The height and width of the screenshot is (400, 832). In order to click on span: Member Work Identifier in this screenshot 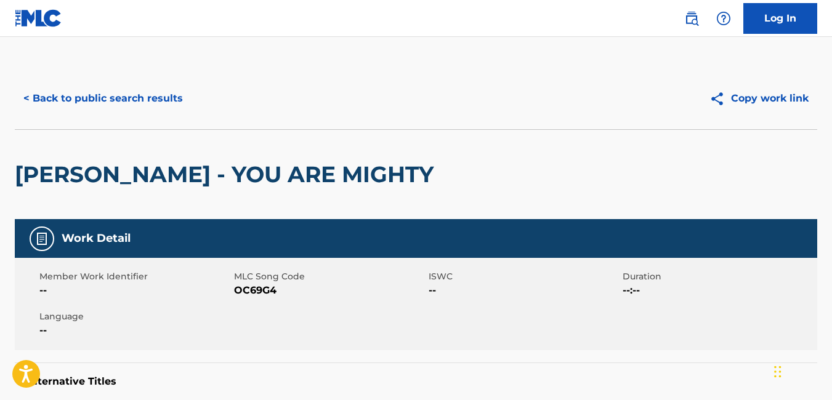, I will do `click(135, 276)`.